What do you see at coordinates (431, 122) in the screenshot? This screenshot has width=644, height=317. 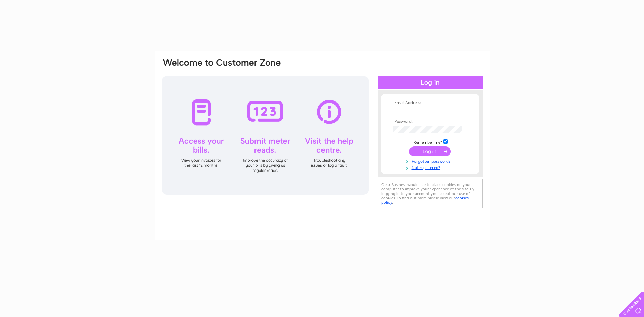 I see `th: Password:` at bounding box center [431, 122].